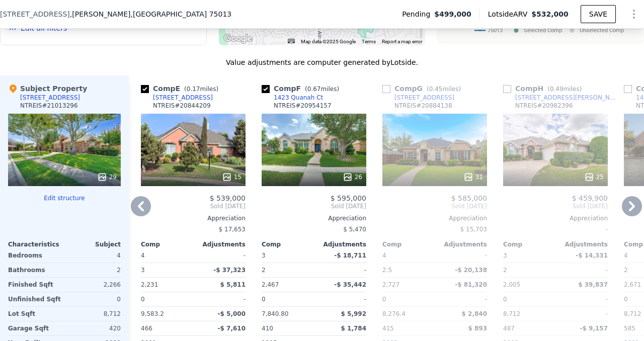  I want to click on span: $ 539,000, so click(228, 198).